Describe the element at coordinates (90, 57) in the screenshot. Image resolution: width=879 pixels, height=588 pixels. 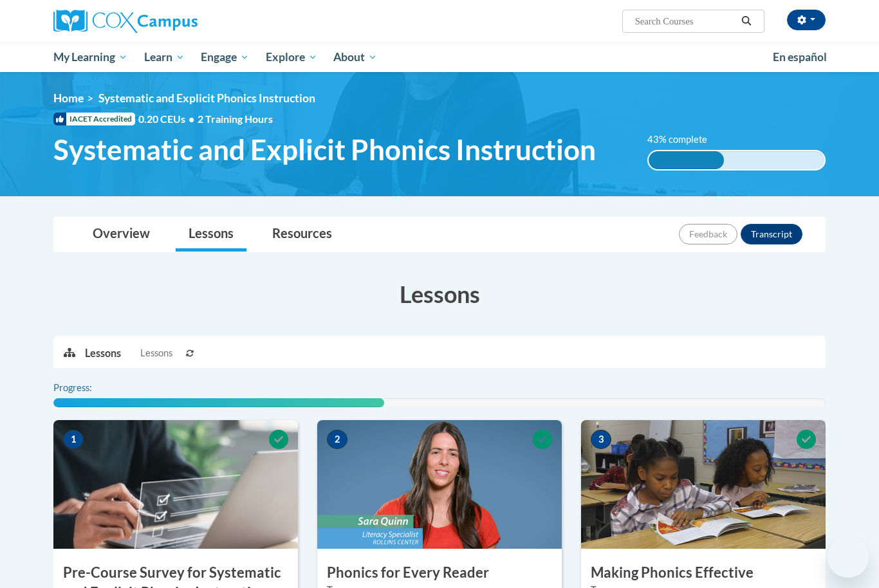
I see `span: My Learning` at that location.